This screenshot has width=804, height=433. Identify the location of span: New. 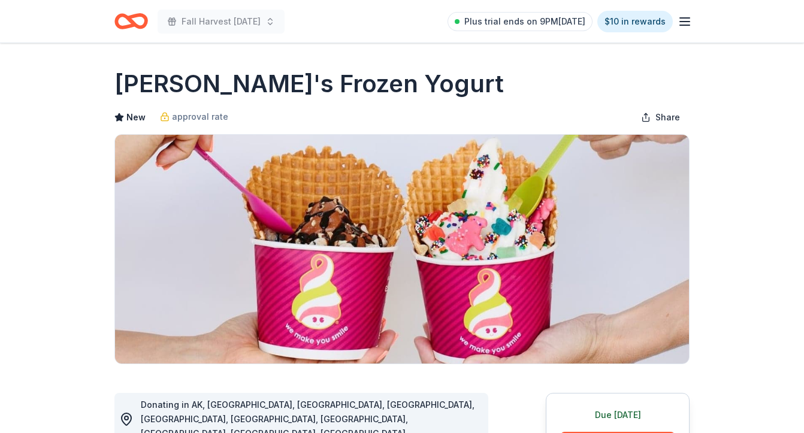
(136, 117).